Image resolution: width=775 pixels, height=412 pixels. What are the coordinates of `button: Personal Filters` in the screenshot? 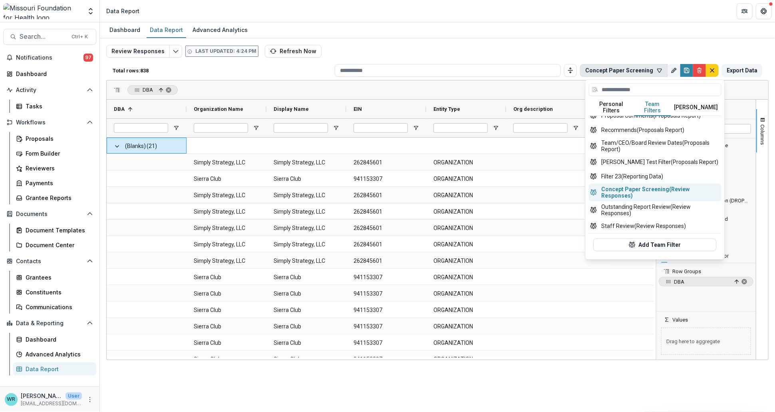 It's located at (612, 107).